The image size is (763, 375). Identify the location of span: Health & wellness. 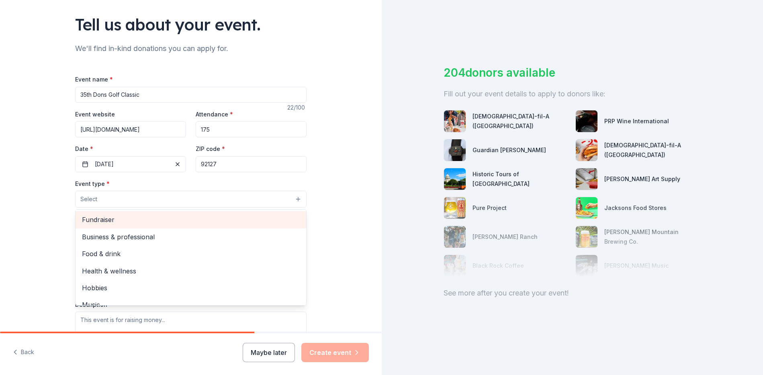
(191, 271).